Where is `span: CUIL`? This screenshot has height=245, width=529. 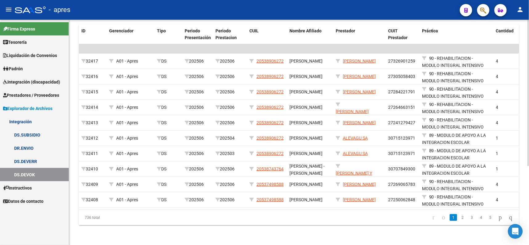
span: CUIL is located at coordinates (254, 31).